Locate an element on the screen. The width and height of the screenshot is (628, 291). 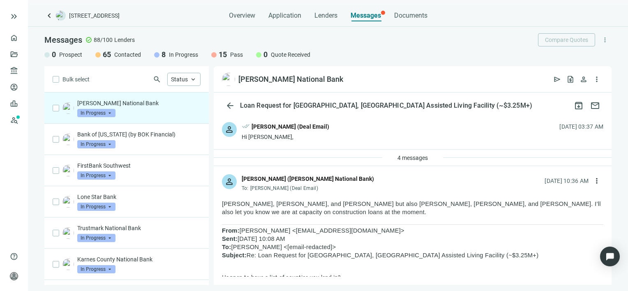
span: 15 is located at coordinates (223, 55).